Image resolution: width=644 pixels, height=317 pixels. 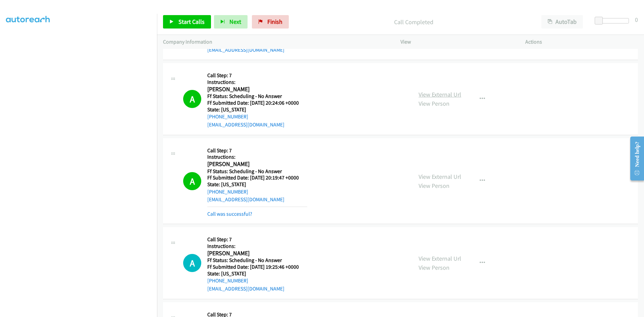 What do you see at coordinates (12, 22) in the screenshot?
I see `div: Need help?` at bounding box center [12, 22].